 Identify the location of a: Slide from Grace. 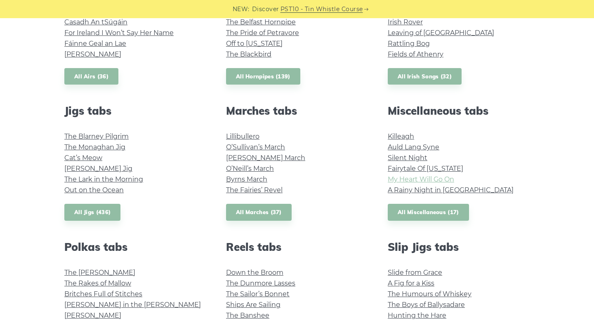
(415, 272).